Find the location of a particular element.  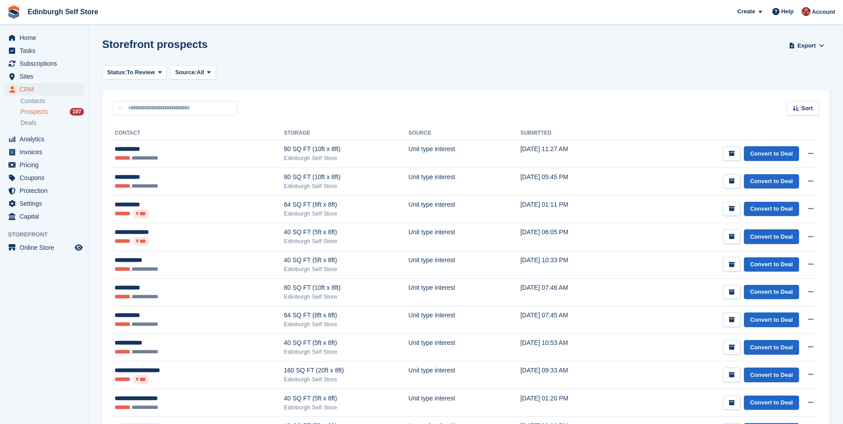

span: Pricing is located at coordinates (46, 165).